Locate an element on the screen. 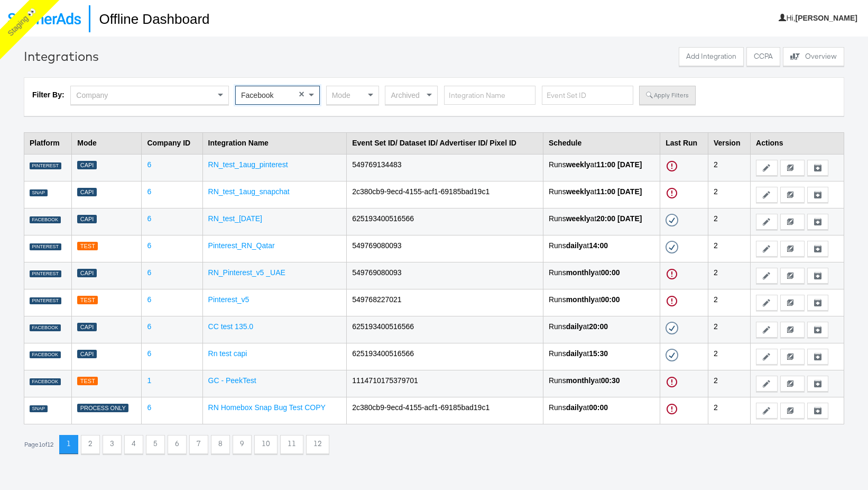  button: 4 is located at coordinates (134, 445).